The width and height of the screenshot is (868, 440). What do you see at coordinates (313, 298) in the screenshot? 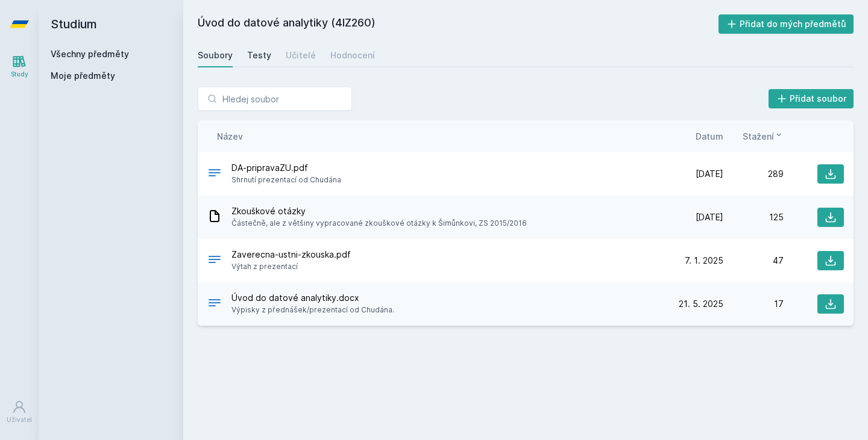
I see `span: Úvod do datové analytiky.docx` at bounding box center [313, 298].